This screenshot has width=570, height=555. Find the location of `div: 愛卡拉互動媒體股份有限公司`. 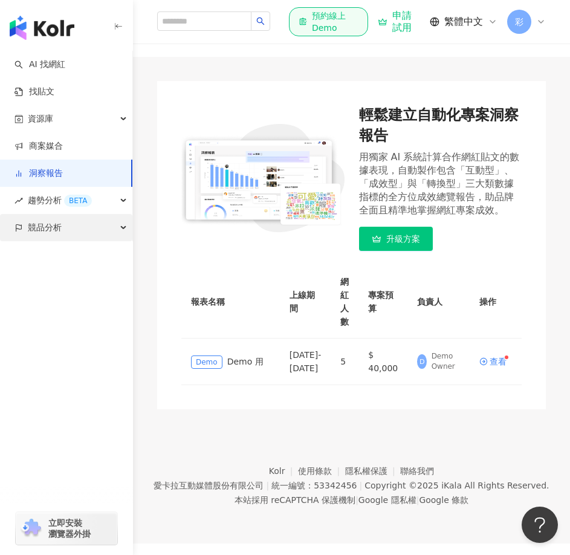

div: 愛卡拉互動媒體股份有限公司 is located at coordinates (209, 485).